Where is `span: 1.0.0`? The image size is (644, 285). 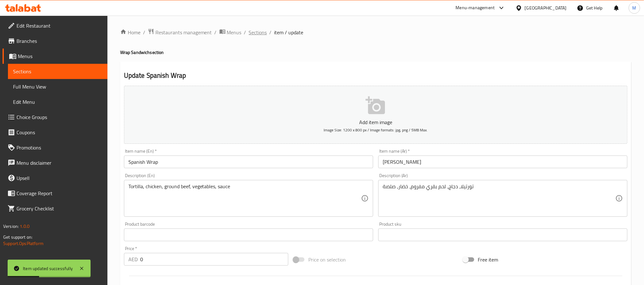
span: 1.0.0 is located at coordinates (24, 226).